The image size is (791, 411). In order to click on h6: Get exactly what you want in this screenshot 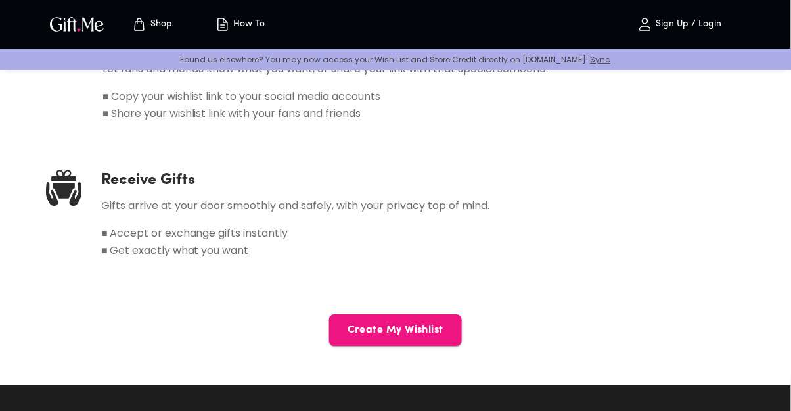, I will do `click(179, 250)`.